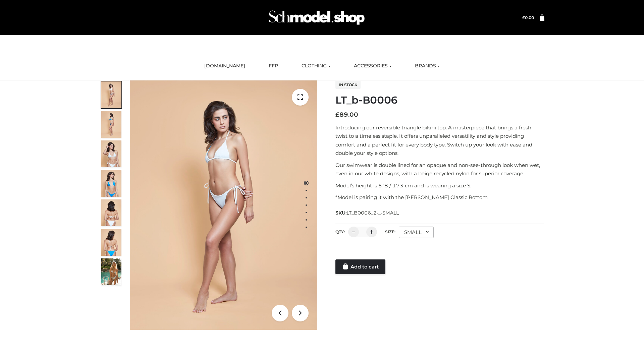  What do you see at coordinates (223, 205) in the screenshot?
I see `img: ArielClassicBikiniTop_CloudNine_AzureSky_OW114ECO_1` at bounding box center [223, 205].